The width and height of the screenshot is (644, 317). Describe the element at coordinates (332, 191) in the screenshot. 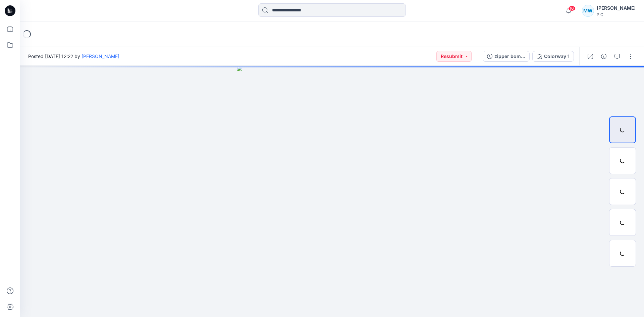

I see `img: eyJhbGciOiJIUzI1NiIsImtpZCI6IjAiLCJzbHQiOiJzZXMiLCJ0eXAiOiJKV1QifQ.eyJkYXRhIjp7InR5cGUiOiJzdG9yYW...` at that location.